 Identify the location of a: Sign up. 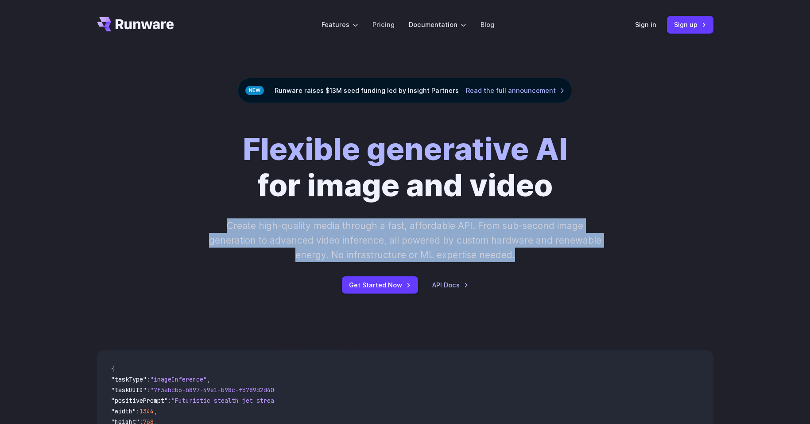
(690, 24).